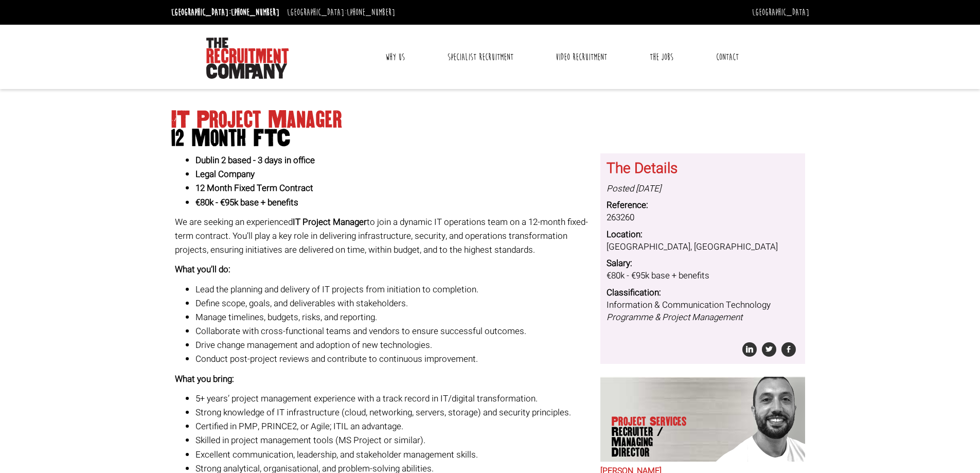  Describe the element at coordinates (203, 269) in the screenshot. I see `strong: What you’ll do:` at that location.